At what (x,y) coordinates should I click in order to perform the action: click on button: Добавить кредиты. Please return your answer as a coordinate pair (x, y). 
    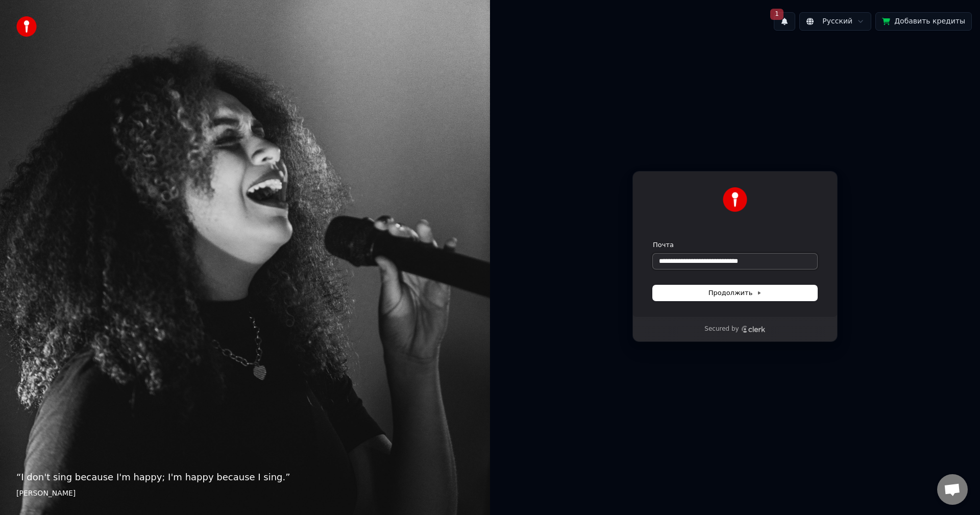
    Looking at the image, I should click on (923, 21).